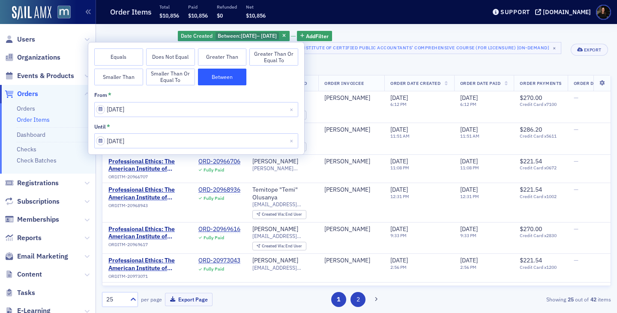 This screenshot has width=617, height=313. I want to click on span: Email Marketing, so click(42, 256).